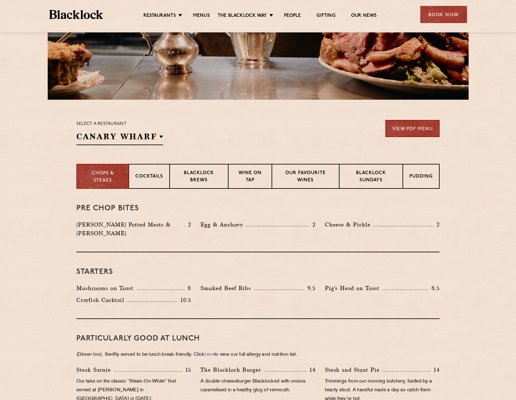 The height and width of the screenshot is (400, 516). Describe the element at coordinates (95, 370) in the screenshot. I see `p: Steak Sarnie` at that location.